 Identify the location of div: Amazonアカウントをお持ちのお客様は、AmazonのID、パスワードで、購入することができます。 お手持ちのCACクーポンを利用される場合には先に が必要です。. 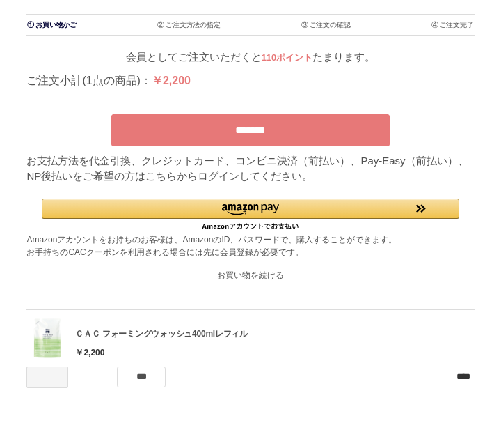
(250, 246).